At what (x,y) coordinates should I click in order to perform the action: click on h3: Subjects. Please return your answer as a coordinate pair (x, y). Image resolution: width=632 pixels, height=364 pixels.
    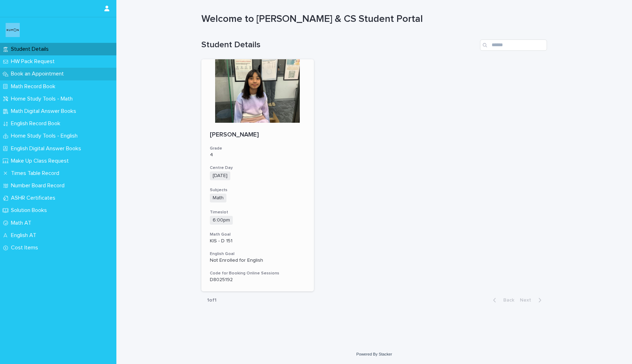
    Looking at the image, I should click on (258, 190).